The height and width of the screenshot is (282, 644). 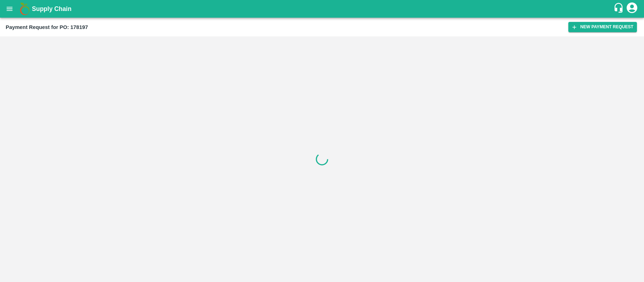 What do you see at coordinates (603, 27) in the screenshot?
I see `button: New Payment Request` at bounding box center [603, 27].